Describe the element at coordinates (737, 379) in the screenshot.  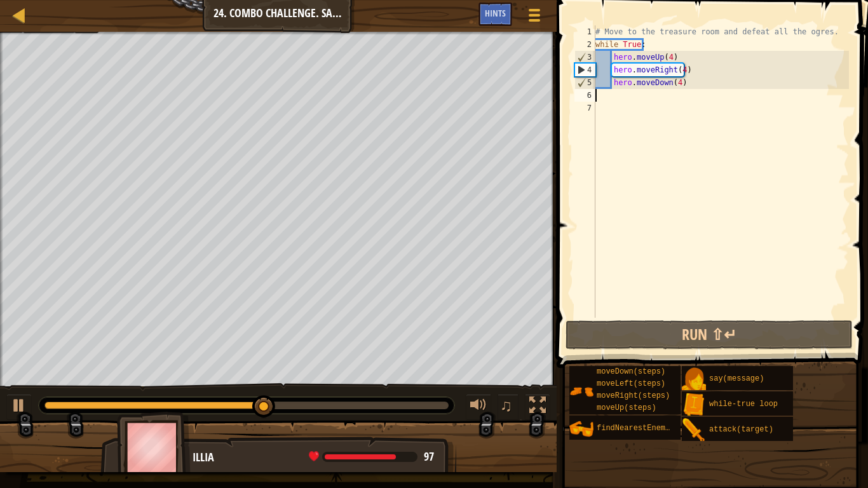
I see `span: say(message)` at that location.